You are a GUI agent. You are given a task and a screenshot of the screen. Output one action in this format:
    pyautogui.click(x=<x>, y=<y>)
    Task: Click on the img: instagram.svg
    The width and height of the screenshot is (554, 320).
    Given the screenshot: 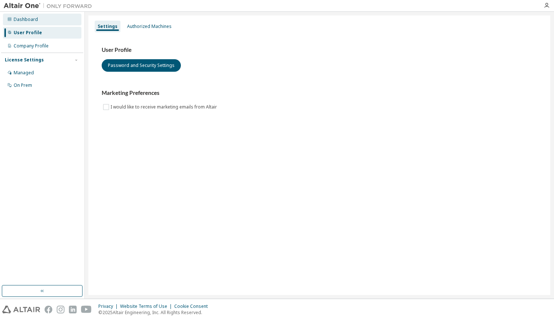 What is the action you would take?
    pyautogui.click(x=60, y=310)
    